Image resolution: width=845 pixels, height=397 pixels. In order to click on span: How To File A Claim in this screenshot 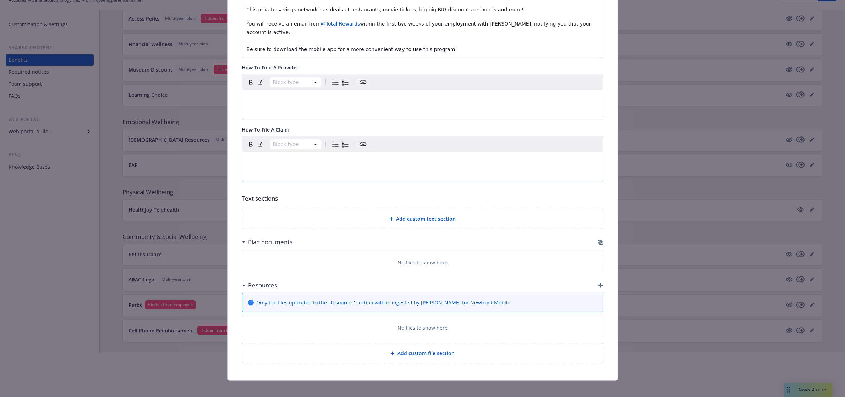, I will do `click(266, 129)`.